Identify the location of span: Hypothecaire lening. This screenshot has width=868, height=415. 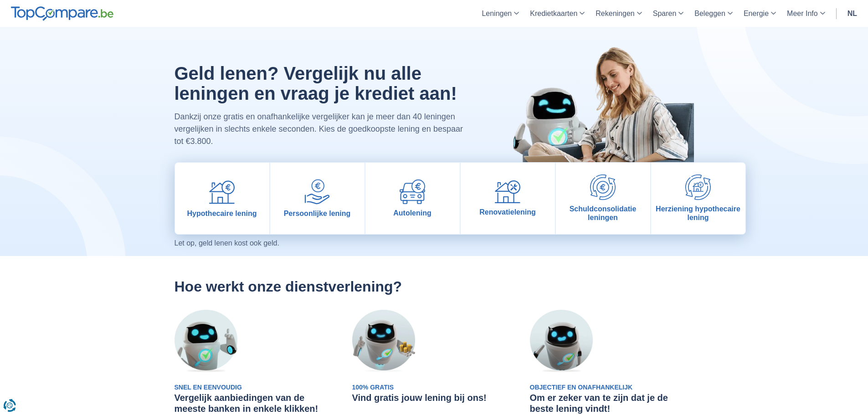
(222, 213).